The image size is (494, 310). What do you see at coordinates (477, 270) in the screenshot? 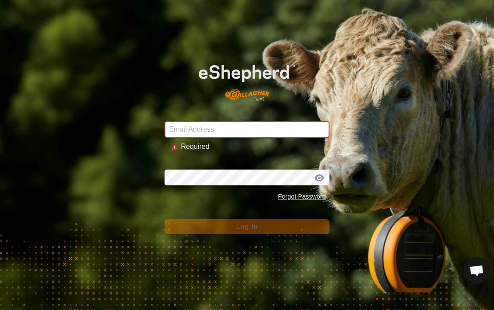
I see `div: Open chat` at bounding box center [477, 270].